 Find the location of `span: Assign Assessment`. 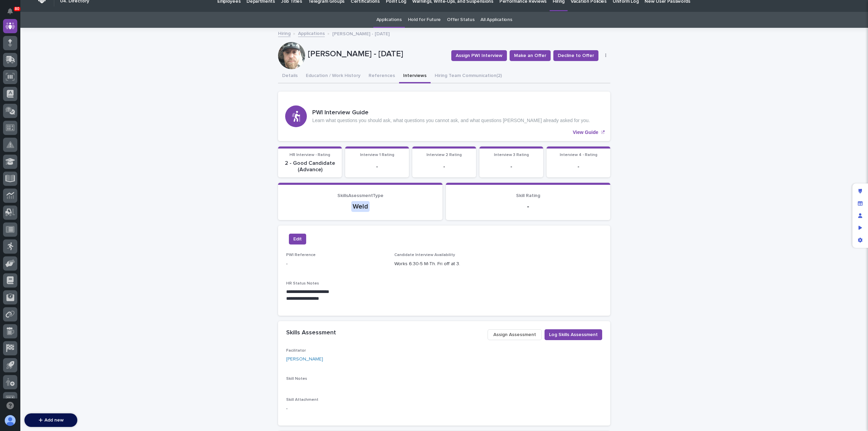

span: Assign Assessment is located at coordinates (514, 334).